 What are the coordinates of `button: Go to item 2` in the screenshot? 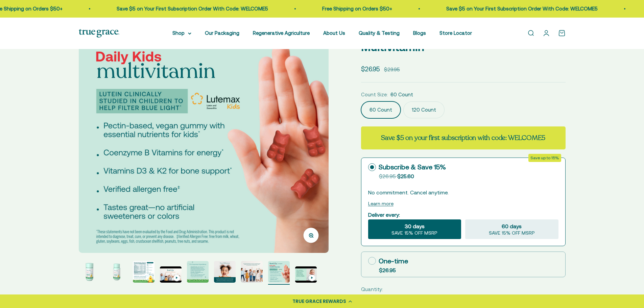 It's located at (117, 272).